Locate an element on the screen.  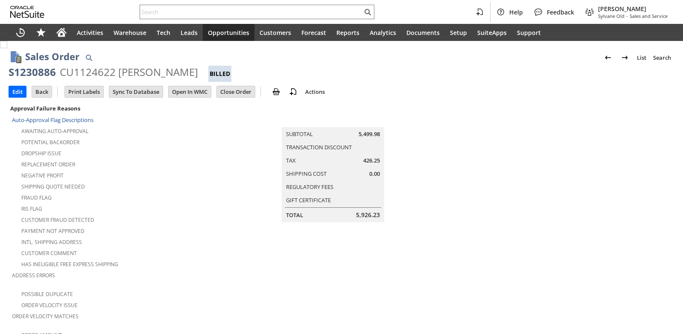
span: 426.25 is located at coordinates (371, 160).